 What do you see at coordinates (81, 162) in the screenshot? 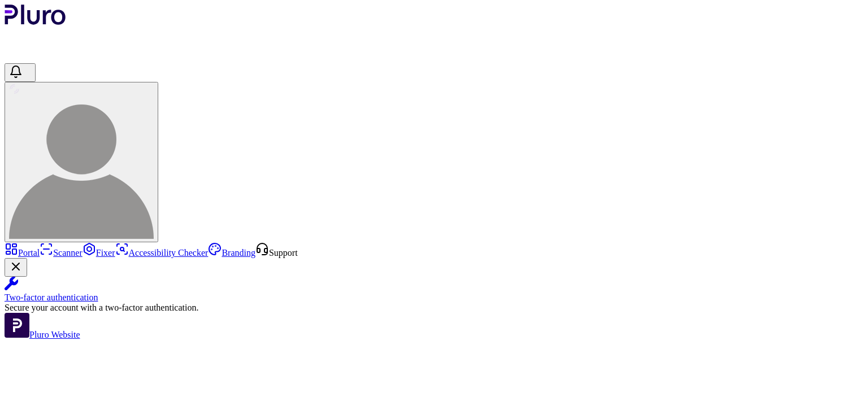
I see `button: User avatar` at bounding box center [81, 162].